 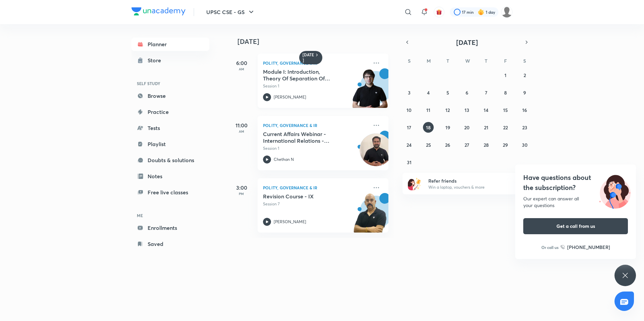 I want to click on img: ttu_illustration_new.svg, so click(x=615, y=191).